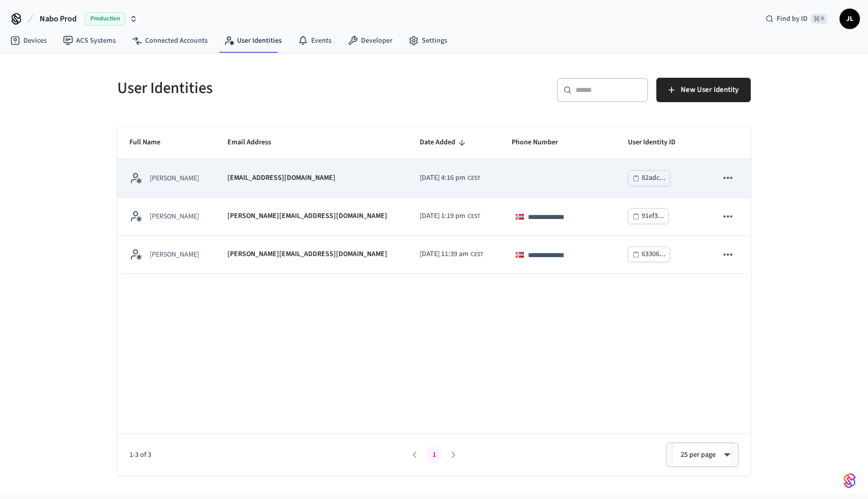 The width and height of the screenshot is (868, 499). Describe the element at coordinates (253, 41) in the screenshot. I see `a: User Identities` at that location.